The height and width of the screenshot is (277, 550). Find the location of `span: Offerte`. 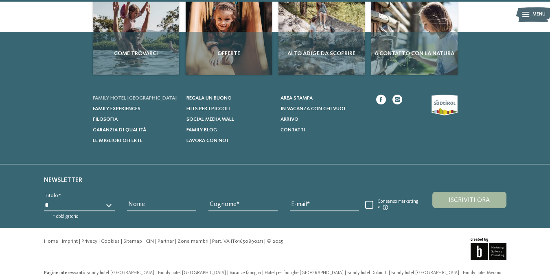

span: Offerte is located at coordinates (229, 53).